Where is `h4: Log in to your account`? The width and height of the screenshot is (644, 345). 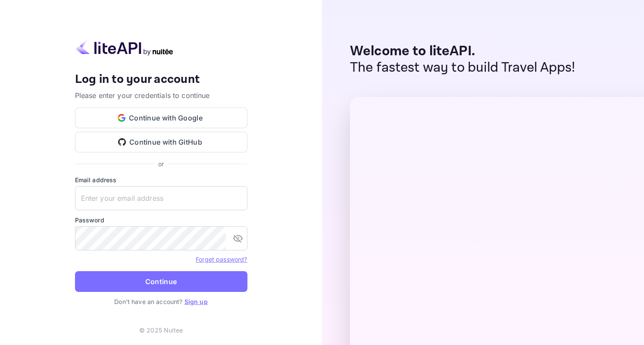
h4: Log in to your account is located at coordinates (161, 80).